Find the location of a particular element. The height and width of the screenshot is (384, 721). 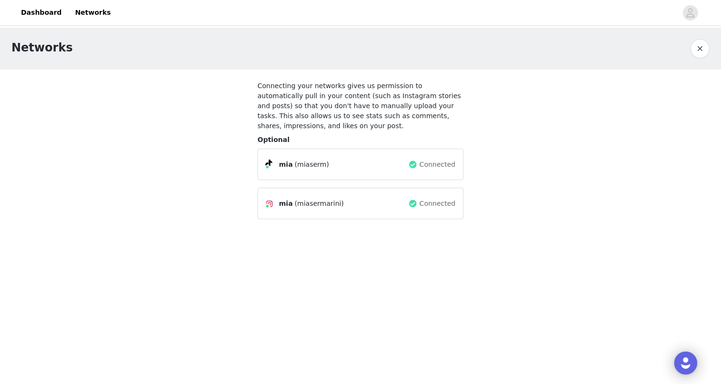

a: Networks is located at coordinates (93, 12).